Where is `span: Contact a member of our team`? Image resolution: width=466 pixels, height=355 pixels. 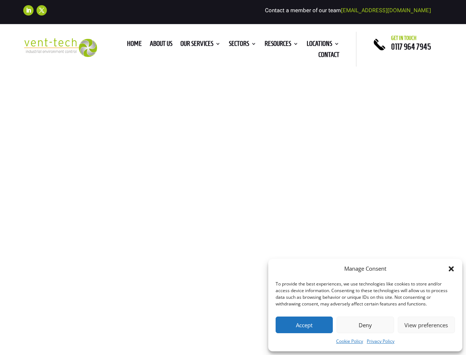
span: Contact a member of our team is located at coordinates (348, 10).